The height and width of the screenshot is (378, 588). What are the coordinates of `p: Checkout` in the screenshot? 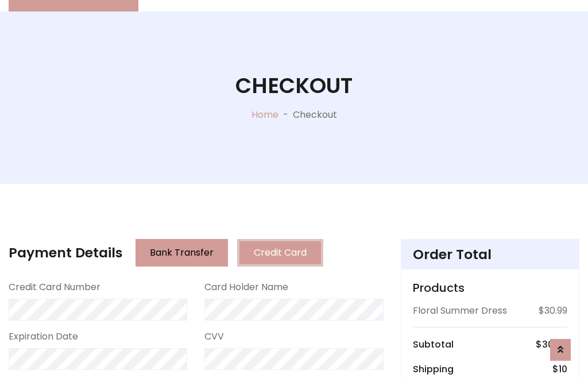 It's located at (315, 115).